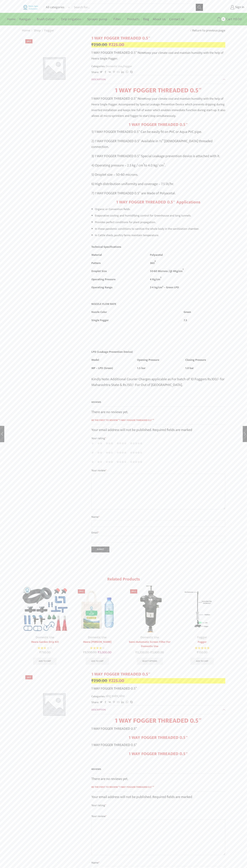 This screenshot has height=868, width=247. I want to click on strong: Polyacetal, so click(156, 255).